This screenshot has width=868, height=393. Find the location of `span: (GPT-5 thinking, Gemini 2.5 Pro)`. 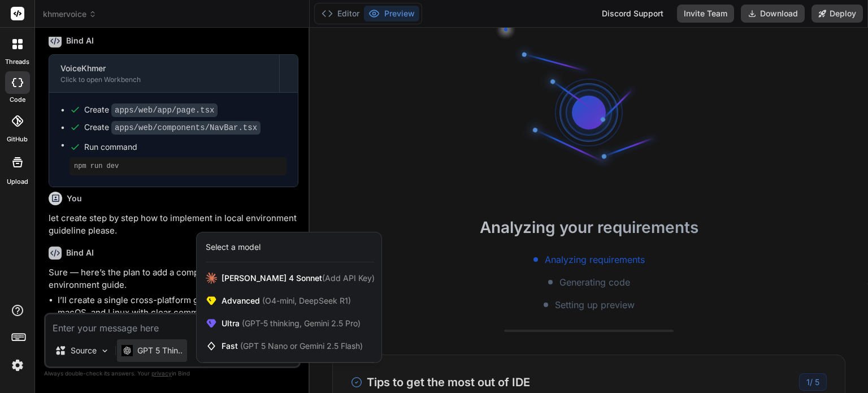

span: (GPT-5 thinking, Gemini 2.5 Pro) is located at coordinates (300, 323).